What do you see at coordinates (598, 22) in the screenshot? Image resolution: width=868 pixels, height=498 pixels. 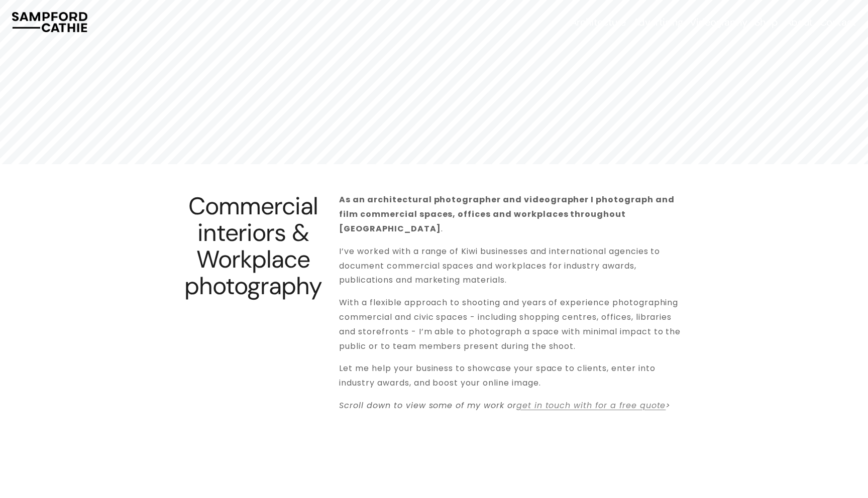 I see `span: Architecture` at bounding box center [598, 22].